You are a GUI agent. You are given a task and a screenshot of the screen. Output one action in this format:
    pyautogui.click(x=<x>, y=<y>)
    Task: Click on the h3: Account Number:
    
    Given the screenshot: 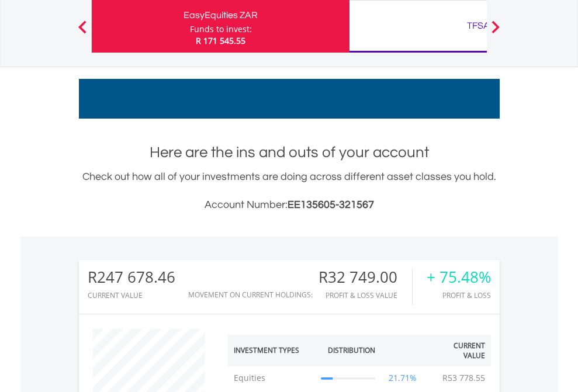 What is the action you would take?
    pyautogui.click(x=289, y=205)
    